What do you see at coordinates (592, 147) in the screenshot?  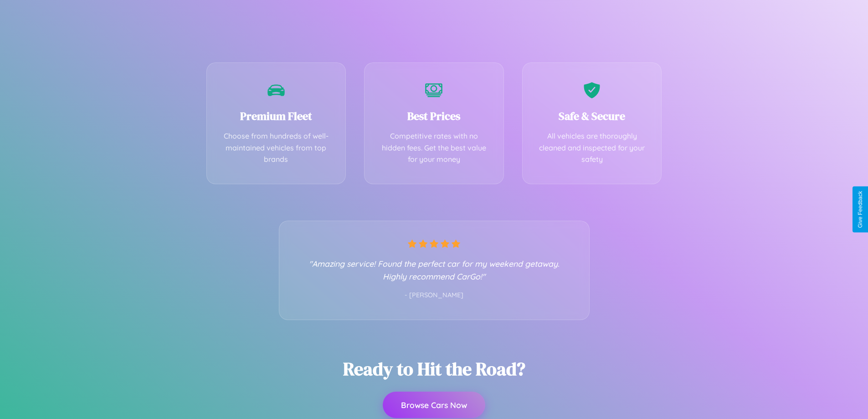 I see `p: All vehicles are thoroughly cleaned and inspected for your safety` at bounding box center [592, 147].